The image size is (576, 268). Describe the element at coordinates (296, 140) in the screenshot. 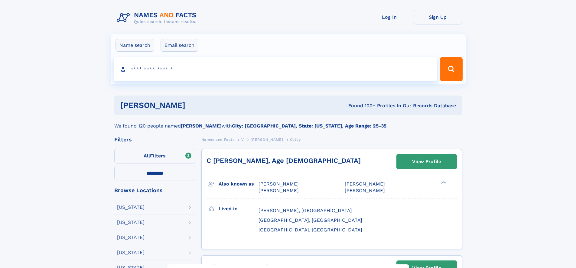

I see `span: Colby` at that location.